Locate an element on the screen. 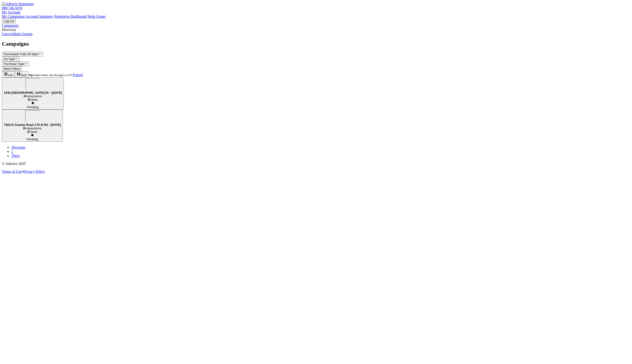 This screenshot has height=364, width=632. a: Terms of Use is located at coordinates (12, 171).